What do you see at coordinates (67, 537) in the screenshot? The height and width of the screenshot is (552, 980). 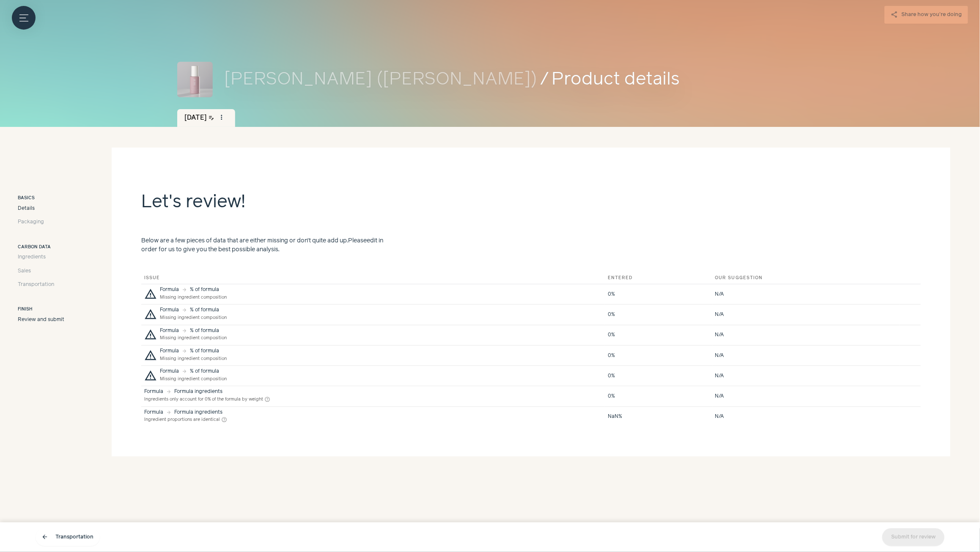 I see `a: arrow_back Transportation` at bounding box center [67, 537].